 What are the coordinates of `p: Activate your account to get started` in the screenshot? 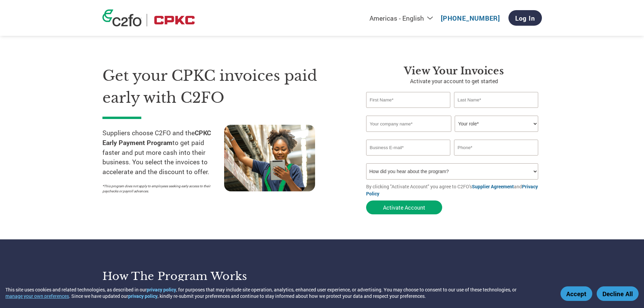 It's located at (454, 81).